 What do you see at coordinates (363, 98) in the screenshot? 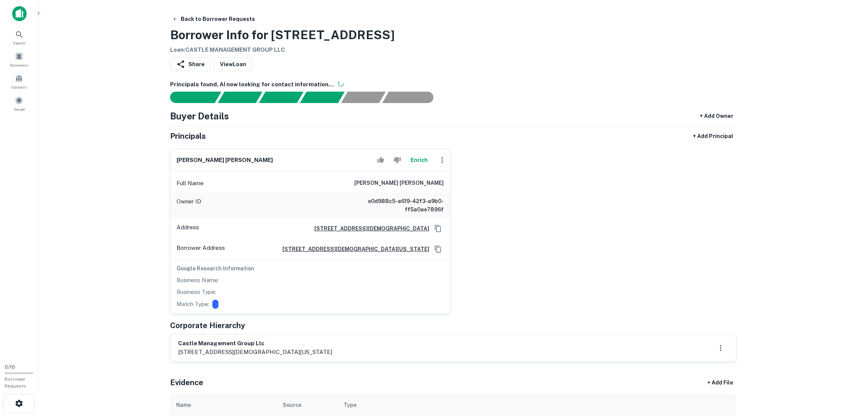
I see `div: Principals found, still searching for contact information. This may take time...` at bounding box center [363, 98].